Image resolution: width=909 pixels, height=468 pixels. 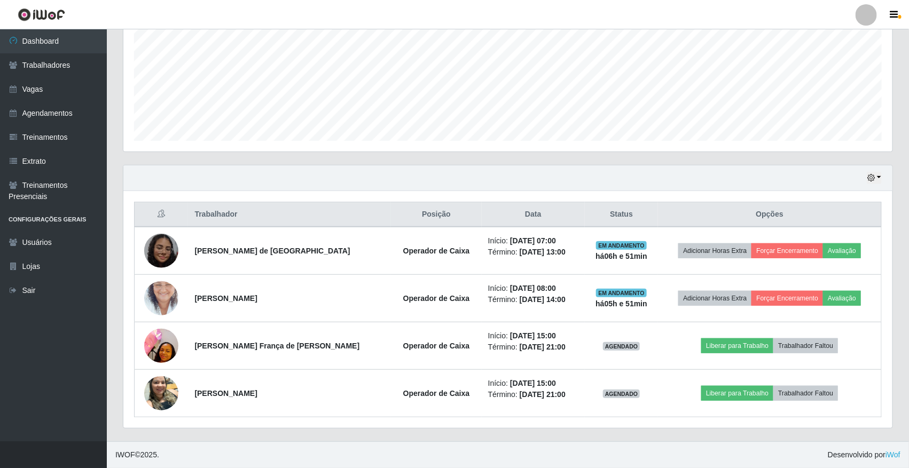 What do you see at coordinates (161, 299) in the screenshot?
I see `img: 1677848309634.jpeg` at bounding box center [161, 299].